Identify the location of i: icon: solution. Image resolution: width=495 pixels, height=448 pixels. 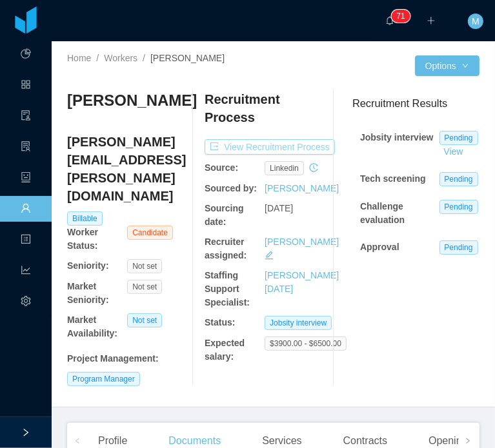
(26, 148).